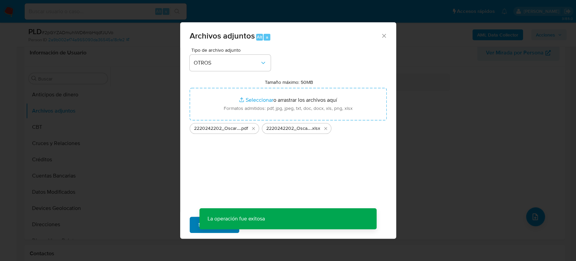  Describe the element at coordinates (326, 128) in the screenshot. I see `button: Eliminar 2220242202_Oscar Cruz_Julio2025.xlsx` at that location.